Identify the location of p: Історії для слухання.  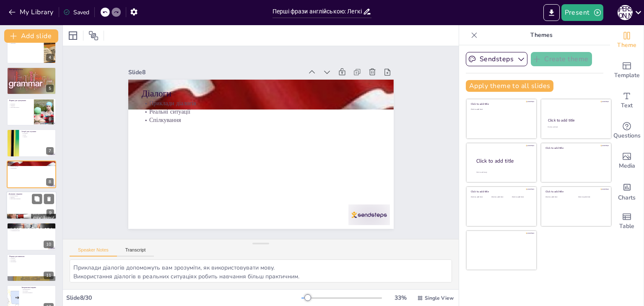
(37, 132).